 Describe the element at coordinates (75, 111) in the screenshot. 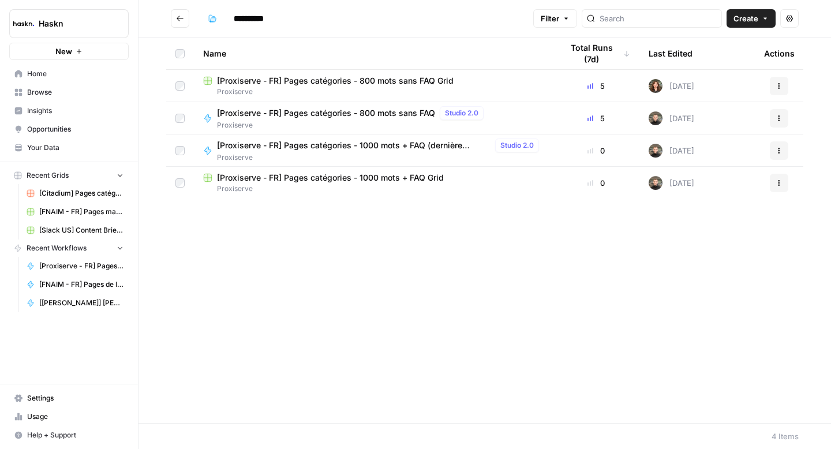

I see `span: Insights` at that location.